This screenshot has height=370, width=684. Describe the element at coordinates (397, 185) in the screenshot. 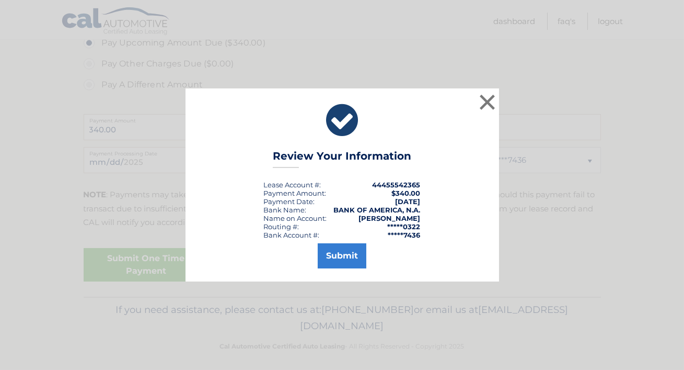

I see `strong: 44455542365` at that location.